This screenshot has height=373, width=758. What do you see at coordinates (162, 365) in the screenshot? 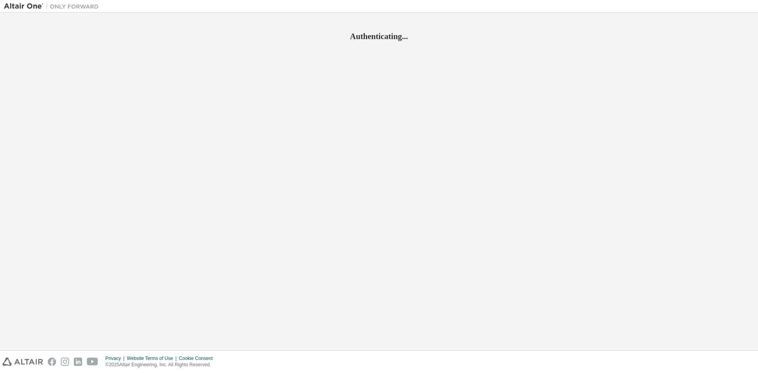
I see `p: © 2025 Altair Engineering, Inc. All Rights Reserved.` at bounding box center [162, 365].